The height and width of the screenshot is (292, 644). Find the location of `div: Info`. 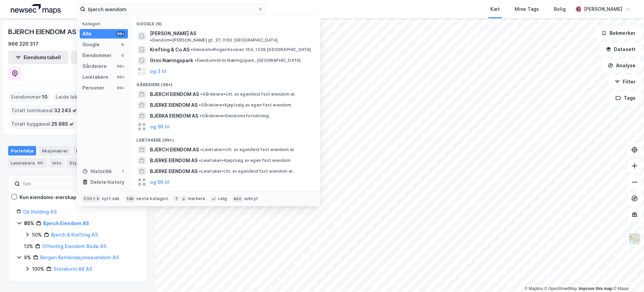

div: Info is located at coordinates (56, 163).